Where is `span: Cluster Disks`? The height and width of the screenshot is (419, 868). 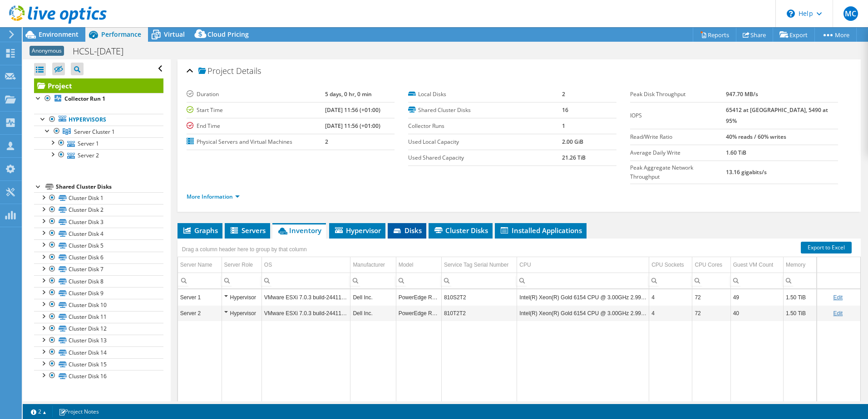
span: Cluster Disks is located at coordinates (460, 230).